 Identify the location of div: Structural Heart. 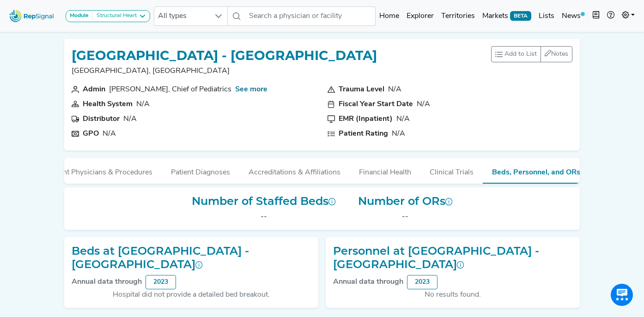
(114, 16).